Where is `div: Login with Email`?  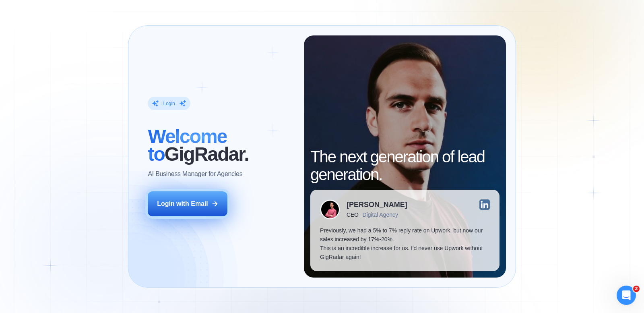
div: Login with Email is located at coordinates (182, 204).